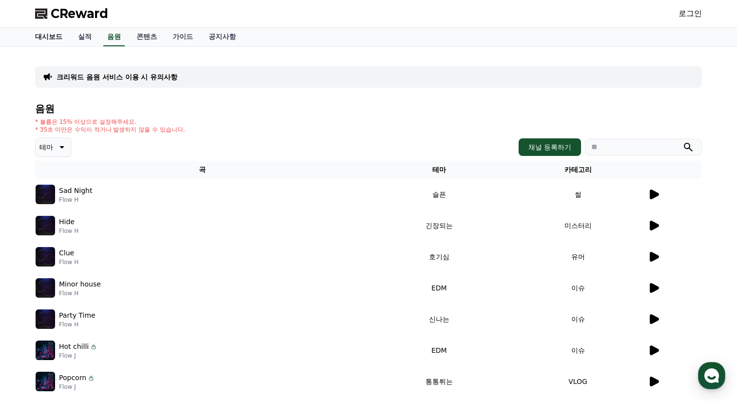 The width and height of the screenshot is (737, 401). Describe the element at coordinates (77, 315) in the screenshot. I see `p: Party Time` at that location.